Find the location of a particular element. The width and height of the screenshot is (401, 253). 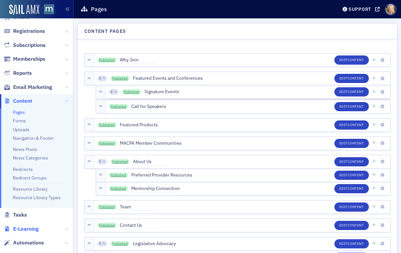

span: Reports is located at coordinates (22, 73).